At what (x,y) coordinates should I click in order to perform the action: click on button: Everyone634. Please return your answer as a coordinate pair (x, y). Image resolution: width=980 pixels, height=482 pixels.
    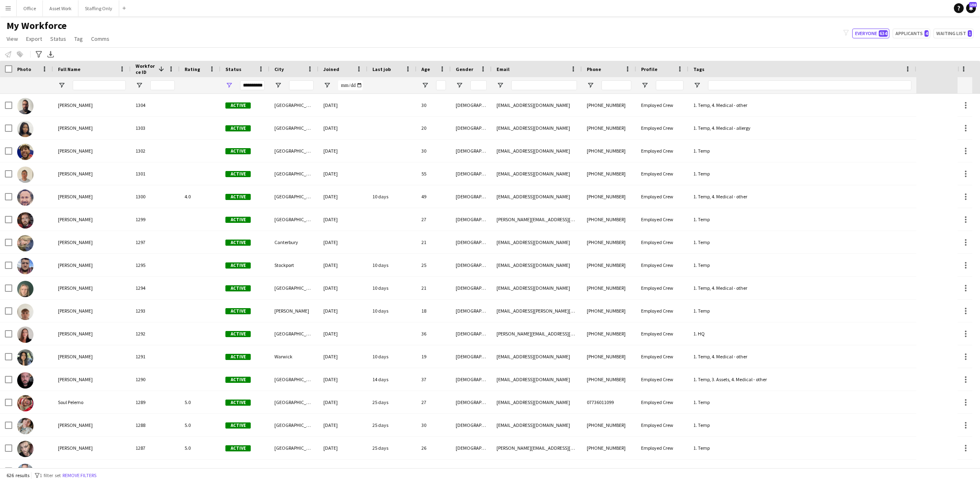
    Looking at the image, I should click on (871, 33).